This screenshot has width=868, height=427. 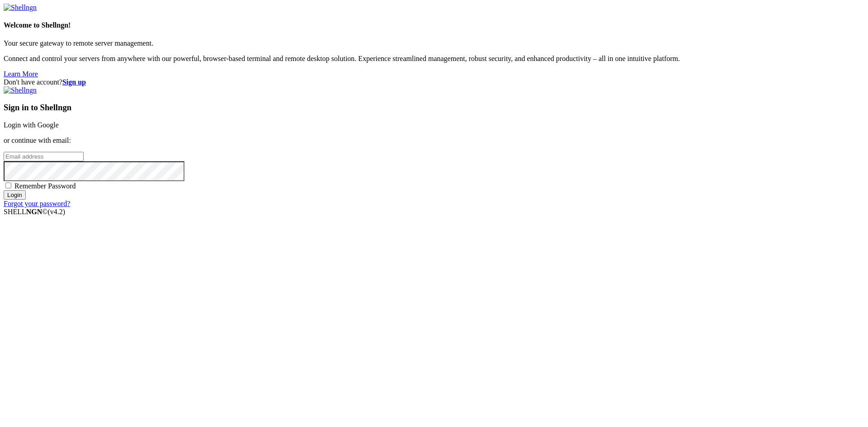 What do you see at coordinates (434, 140) in the screenshot?
I see `p: or continue with email:` at bounding box center [434, 140].